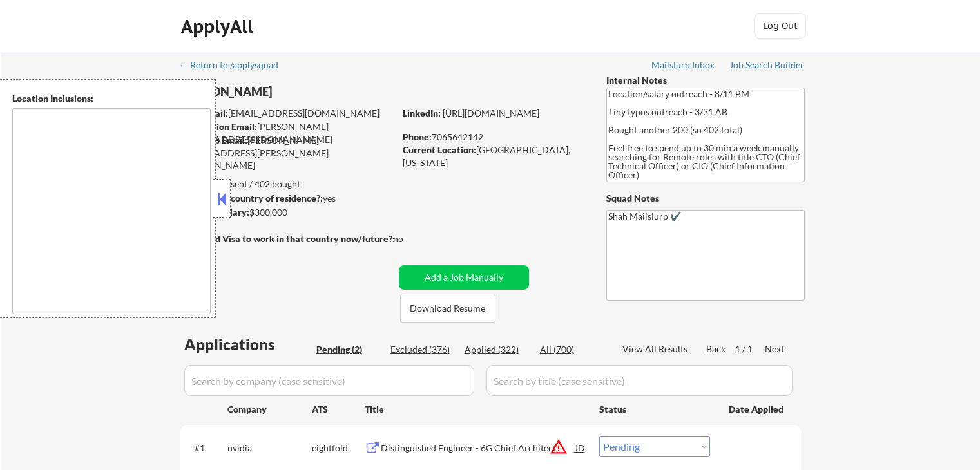 The height and width of the screenshot is (470, 980). Describe the element at coordinates (705, 81) in the screenshot. I see `div: Internal Notes` at that location.